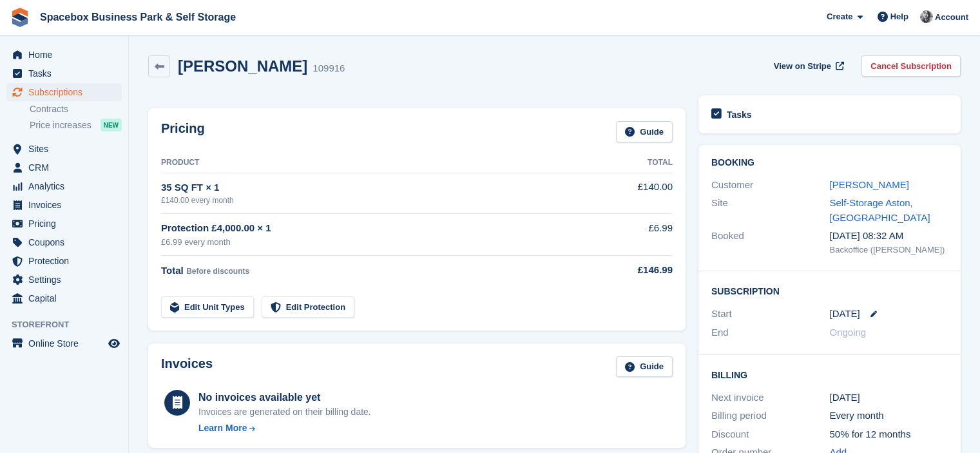  I want to click on span: Account, so click(951, 17).